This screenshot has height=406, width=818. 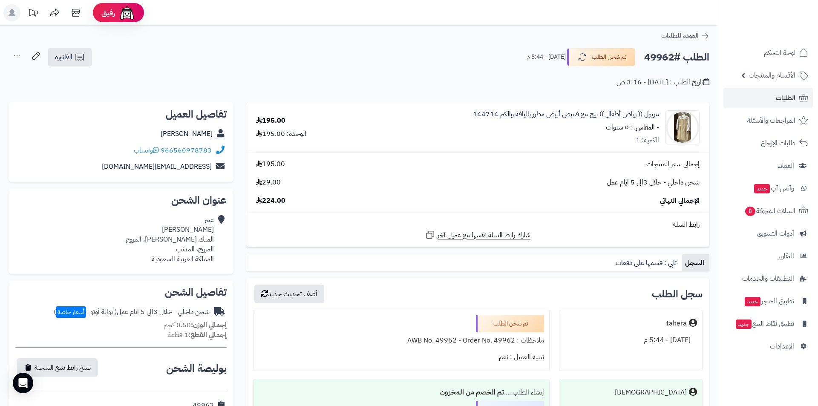 What do you see at coordinates (768, 256) in the screenshot?
I see `a: التقارير` at bounding box center [768, 256].